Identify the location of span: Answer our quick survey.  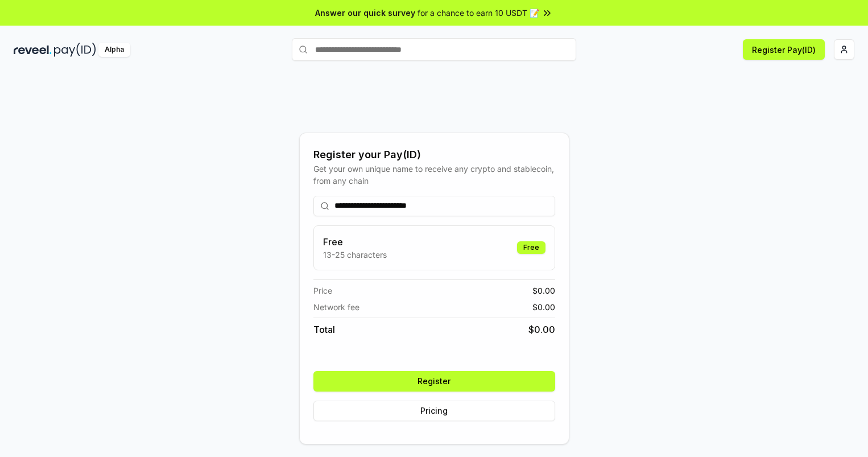
(365, 13).